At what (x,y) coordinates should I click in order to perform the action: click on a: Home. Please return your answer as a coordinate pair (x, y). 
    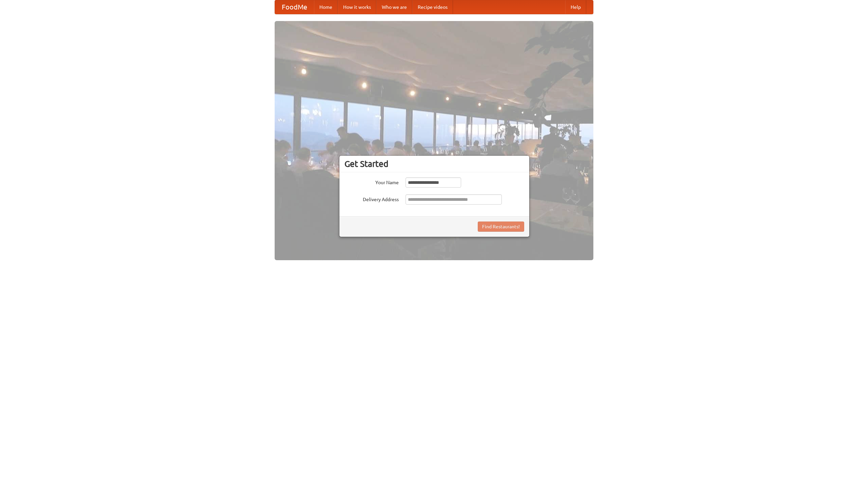
    Looking at the image, I should click on (326, 7).